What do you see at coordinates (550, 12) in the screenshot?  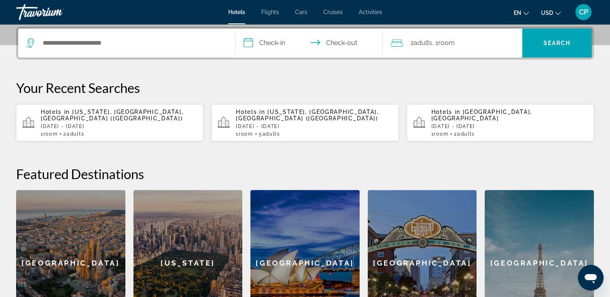 I see `button: Change currency` at bounding box center [550, 12].